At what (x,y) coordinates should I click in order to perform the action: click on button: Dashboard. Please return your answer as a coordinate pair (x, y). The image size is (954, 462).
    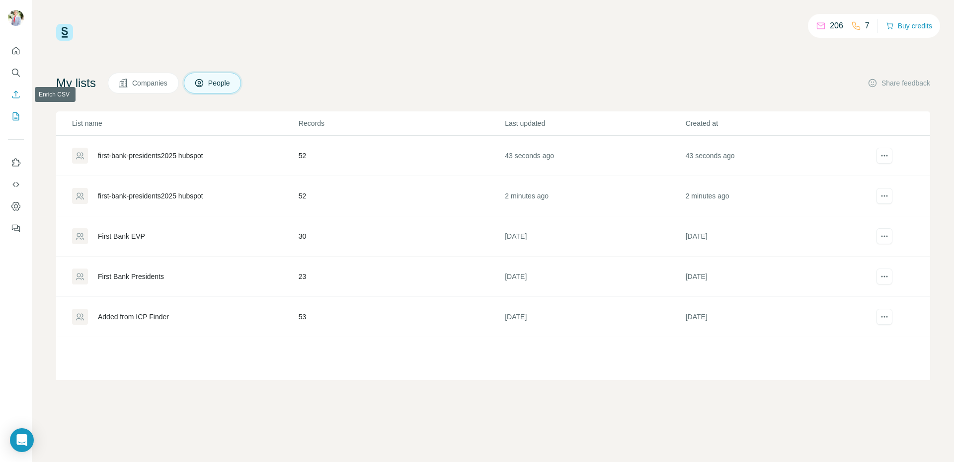
    Looking at the image, I should click on (16, 206).